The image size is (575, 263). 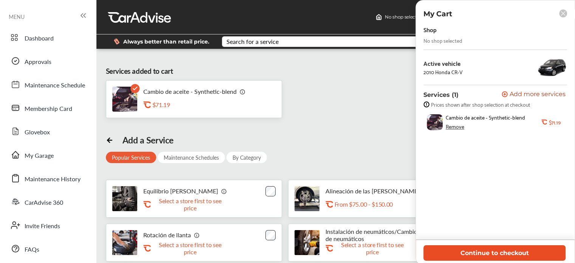 I want to click on span: Membership Card, so click(x=48, y=109).